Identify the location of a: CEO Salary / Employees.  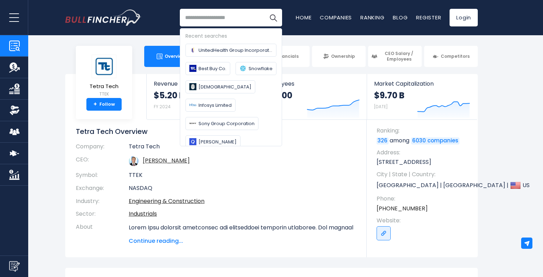
(395, 56).